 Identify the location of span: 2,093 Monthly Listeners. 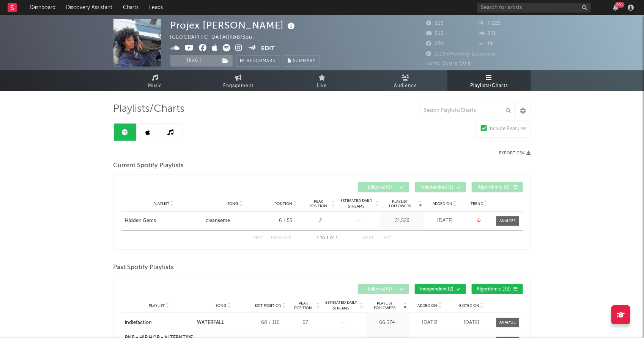
(461, 54).